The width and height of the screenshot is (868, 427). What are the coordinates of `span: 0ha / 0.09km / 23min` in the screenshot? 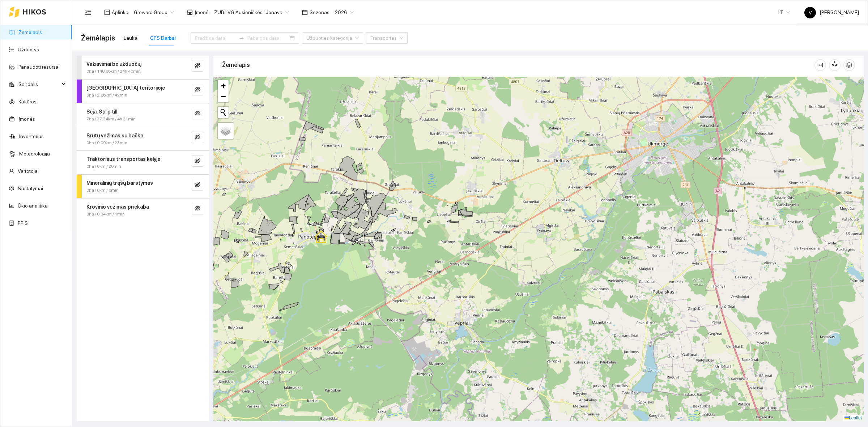 It's located at (107, 143).